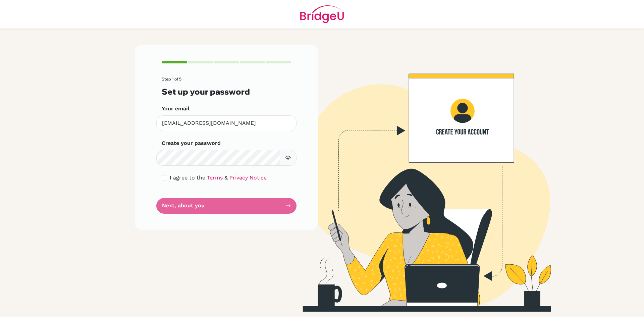 Image resolution: width=644 pixels, height=317 pixels. What do you see at coordinates (191, 143) in the screenshot?
I see `label: Create your password` at bounding box center [191, 143].